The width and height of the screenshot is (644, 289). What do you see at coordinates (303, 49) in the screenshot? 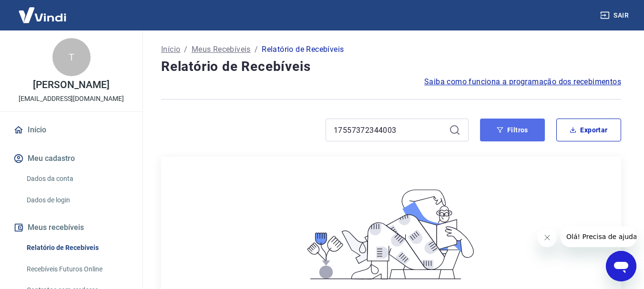
I see `p: Relatório de Recebíveis` at bounding box center [303, 49].